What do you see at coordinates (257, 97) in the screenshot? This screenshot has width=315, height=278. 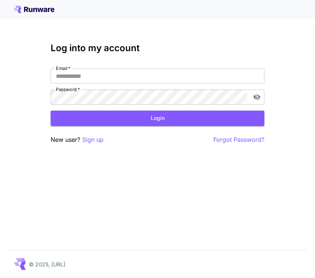 I see `button: toggle password visibility` at bounding box center [257, 97].